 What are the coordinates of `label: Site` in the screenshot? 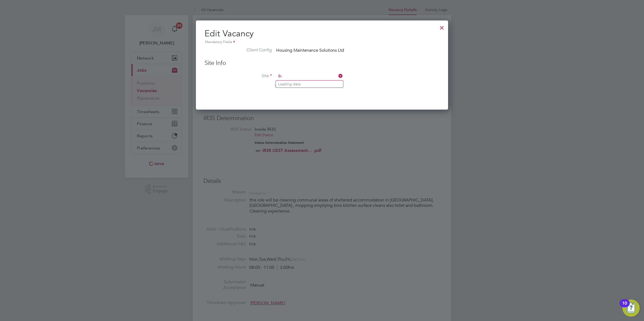 It's located at (238, 76).